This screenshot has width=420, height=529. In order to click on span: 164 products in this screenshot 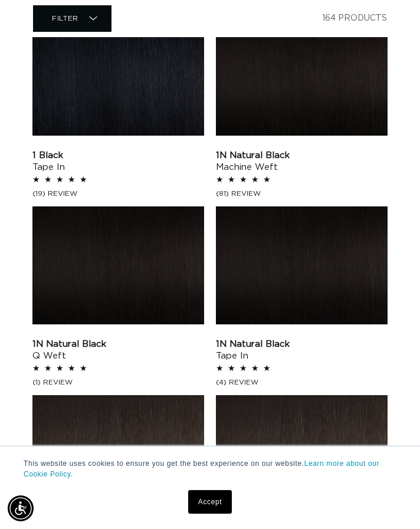, I will do `click(354, 19)`.